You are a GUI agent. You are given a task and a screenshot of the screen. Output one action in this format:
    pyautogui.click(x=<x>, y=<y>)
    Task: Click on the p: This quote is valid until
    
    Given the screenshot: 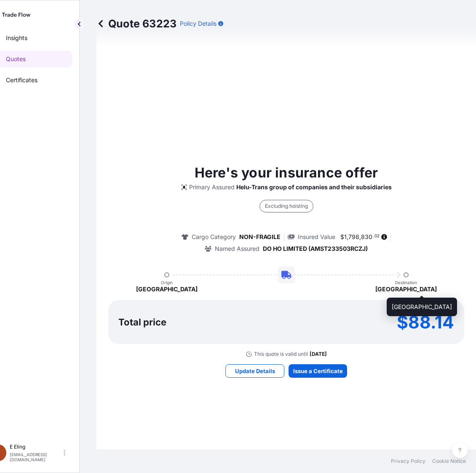 What is the action you would take?
    pyautogui.click(x=281, y=354)
    